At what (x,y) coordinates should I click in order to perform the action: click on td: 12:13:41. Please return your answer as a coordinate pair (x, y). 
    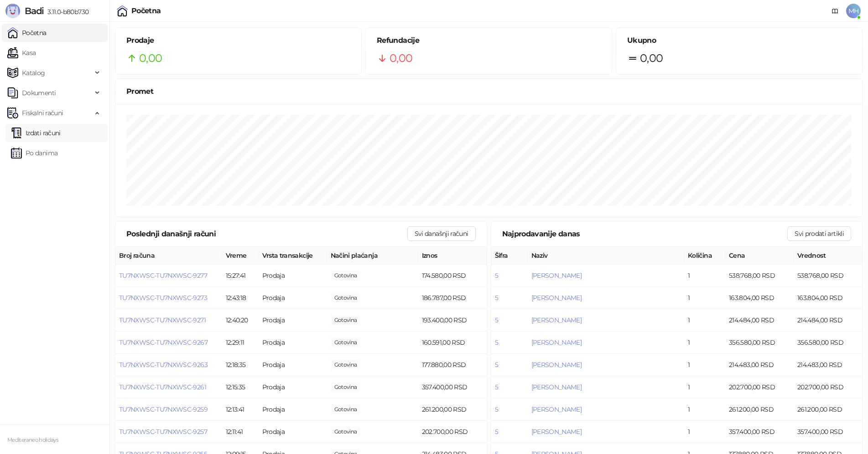
    Looking at the image, I should click on (240, 410).